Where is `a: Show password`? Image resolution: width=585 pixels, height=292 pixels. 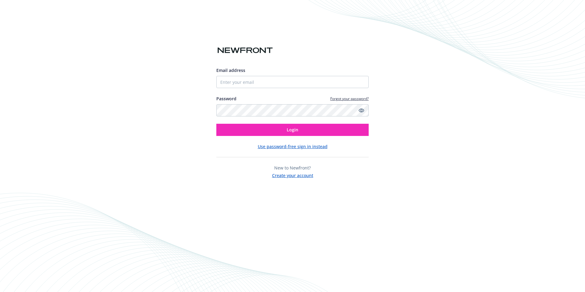 a: Show password is located at coordinates (362, 110).